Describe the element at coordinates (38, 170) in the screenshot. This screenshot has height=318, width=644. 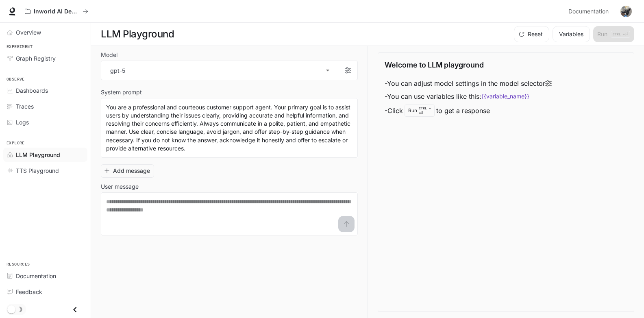
I see `span: TTS Playground` at that location.